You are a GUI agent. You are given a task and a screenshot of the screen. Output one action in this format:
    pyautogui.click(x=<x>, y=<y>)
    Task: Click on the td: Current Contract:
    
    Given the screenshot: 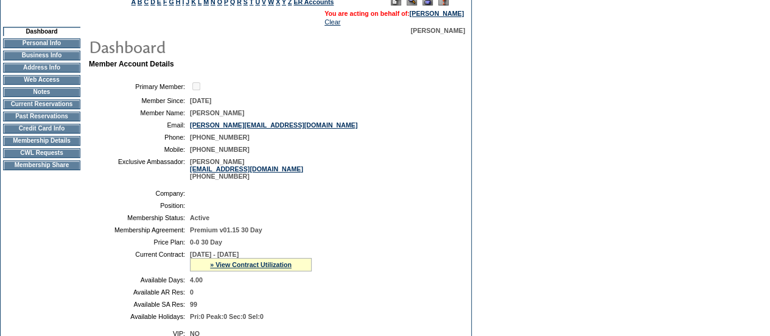 What is the action you would take?
    pyautogui.click(x=139, y=261)
    